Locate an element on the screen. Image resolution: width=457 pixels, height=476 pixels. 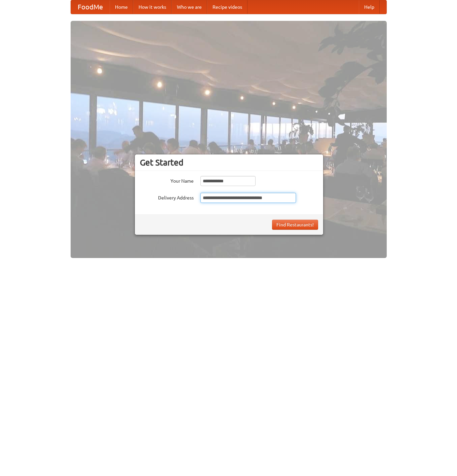
a: How it works is located at coordinates (152, 7).